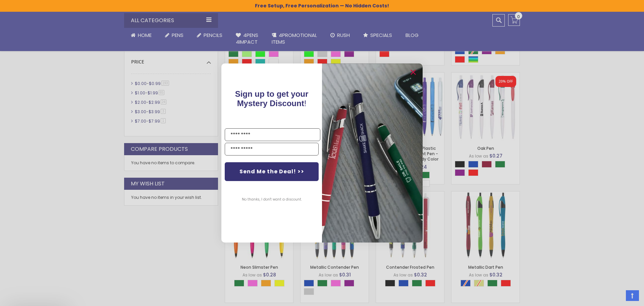 Image resolution: width=644 pixels, height=306 pixels. Describe the element at coordinates (272, 200) in the screenshot. I see `button: No thanks, I don't want a discount.` at that location.